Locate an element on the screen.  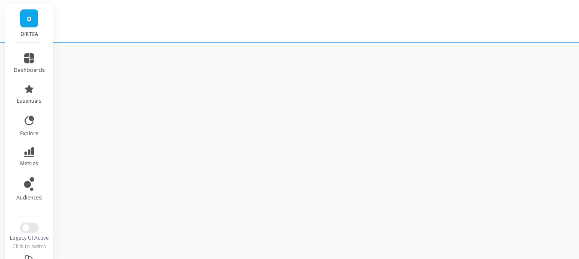
button: Switch to New UI is located at coordinates (29, 228).